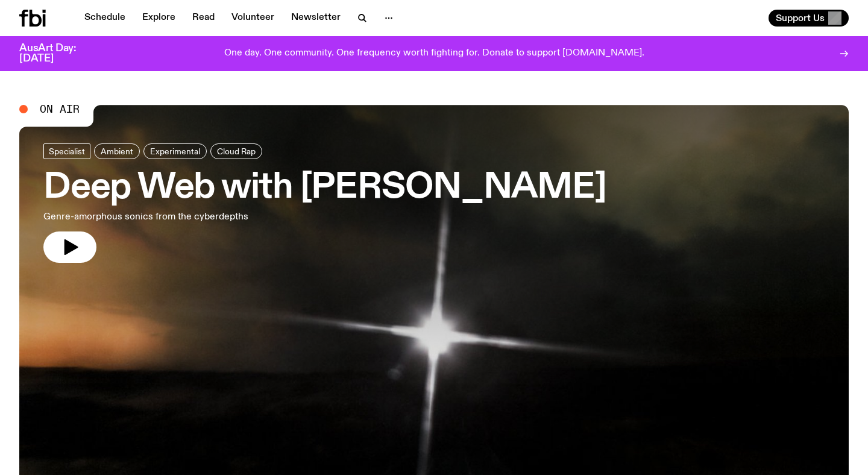 Image resolution: width=868 pixels, height=475 pixels. What do you see at coordinates (60, 109) in the screenshot?
I see `span: On Air` at bounding box center [60, 109].